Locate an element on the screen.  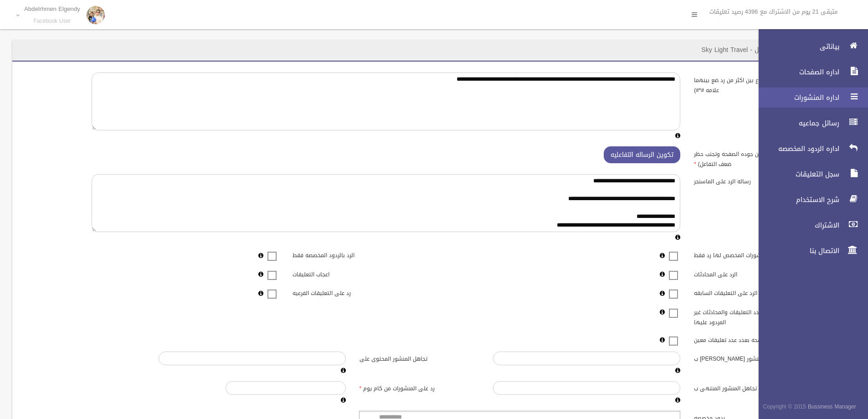
span: اداره المنشورات is located at coordinates (797, 98).